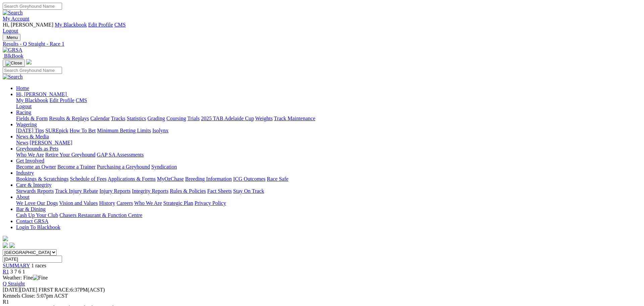  I want to click on a: Care & Integrity, so click(34, 185).